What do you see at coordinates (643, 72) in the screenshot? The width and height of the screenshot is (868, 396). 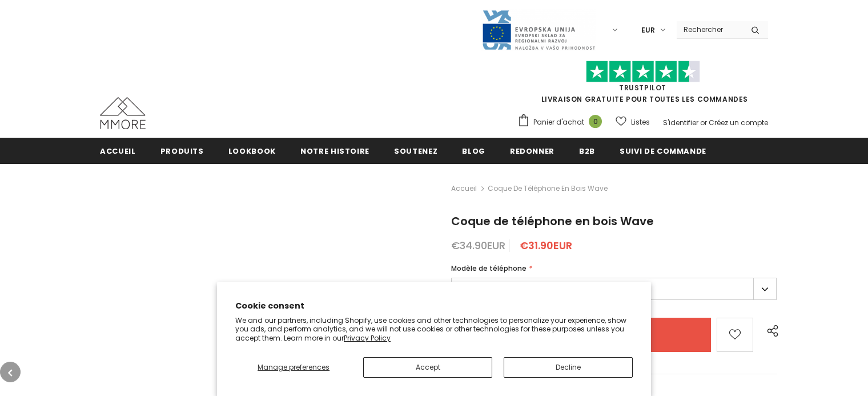 I see `img: Faites confiance aux étoiles pilotes` at bounding box center [643, 72].